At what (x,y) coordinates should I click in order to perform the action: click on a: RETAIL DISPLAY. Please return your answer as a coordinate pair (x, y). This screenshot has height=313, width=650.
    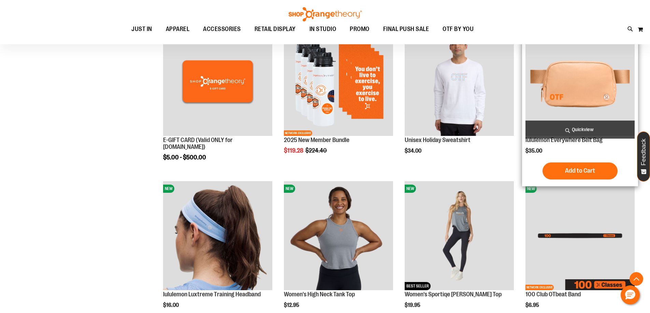
    Looking at the image, I should click on (275, 29).